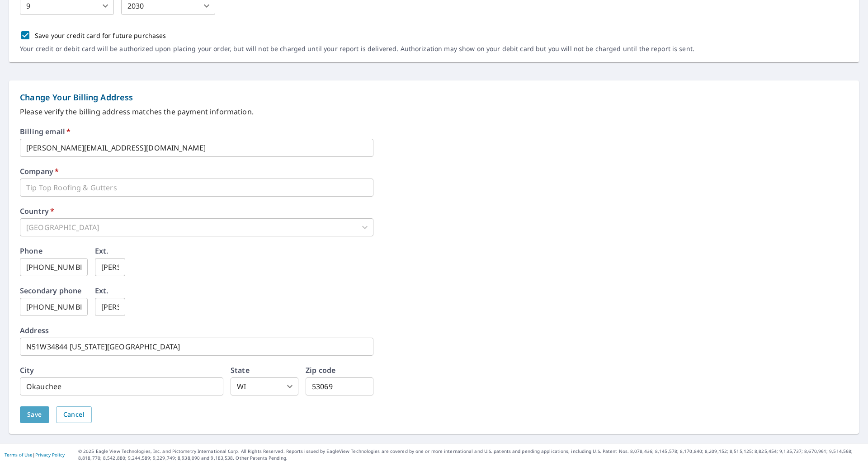  What do you see at coordinates (19, 455) in the screenshot?
I see `a: Terms of Use` at bounding box center [19, 455].